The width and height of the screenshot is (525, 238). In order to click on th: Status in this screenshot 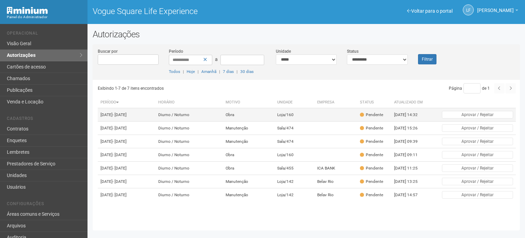, I will do `click(374, 102)`.